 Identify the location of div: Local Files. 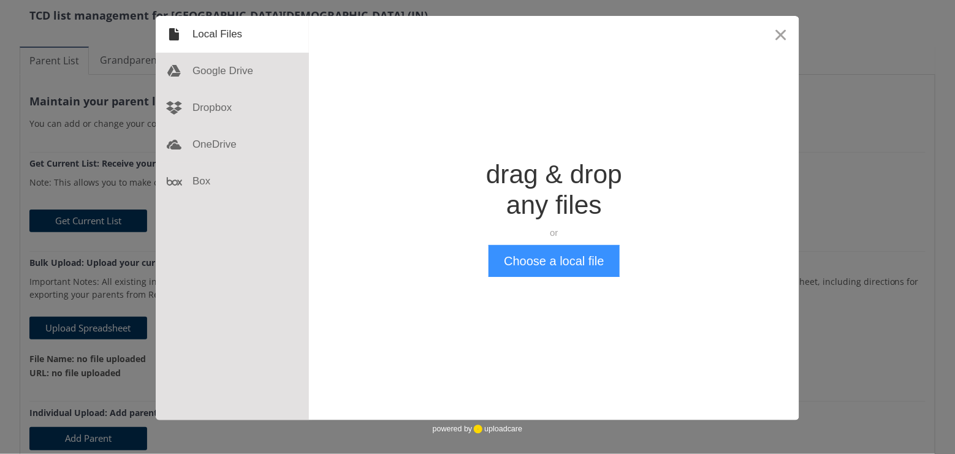
(232, 34).